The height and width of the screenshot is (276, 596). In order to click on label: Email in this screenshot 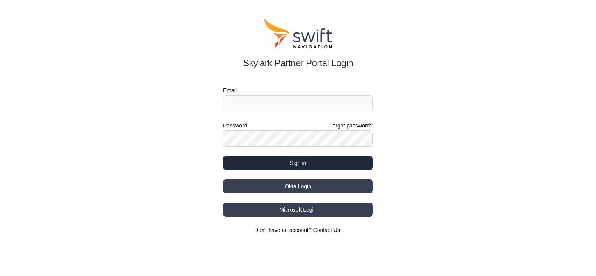, I will do `click(298, 91)`.